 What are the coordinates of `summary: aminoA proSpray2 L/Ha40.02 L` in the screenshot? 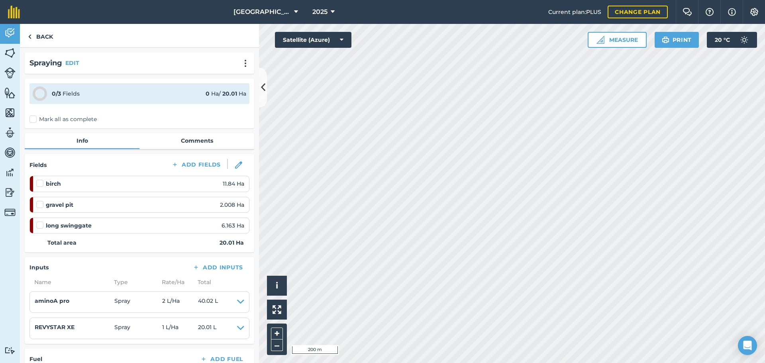 It's located at (139, 302).